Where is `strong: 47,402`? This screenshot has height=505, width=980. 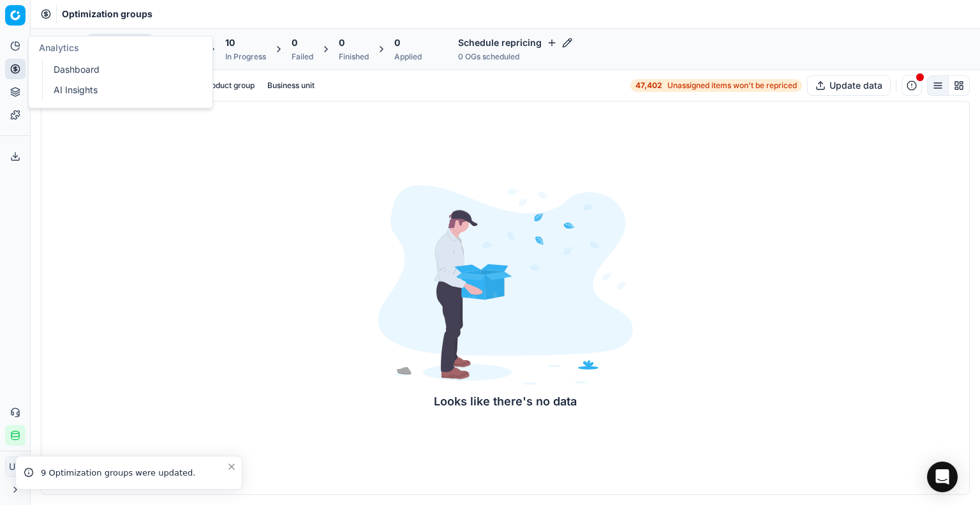 strong: 47,402 is located at coordinates (649, 86).